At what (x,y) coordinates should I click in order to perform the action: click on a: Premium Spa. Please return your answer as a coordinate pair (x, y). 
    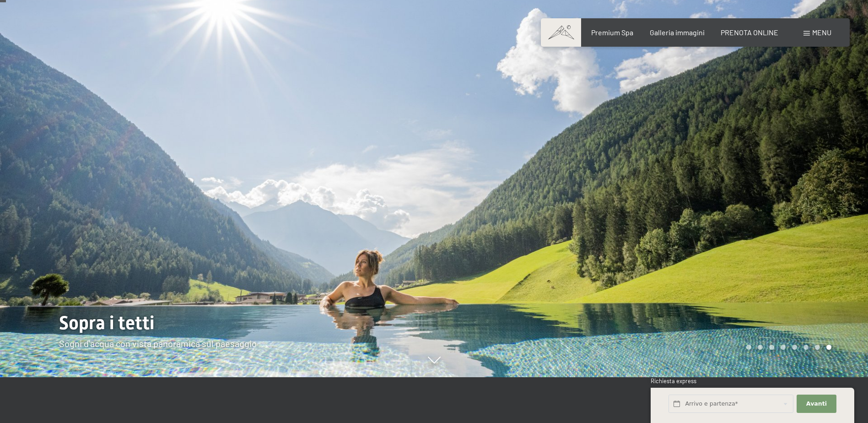
    Looking at the image, I should click on (612, 32).